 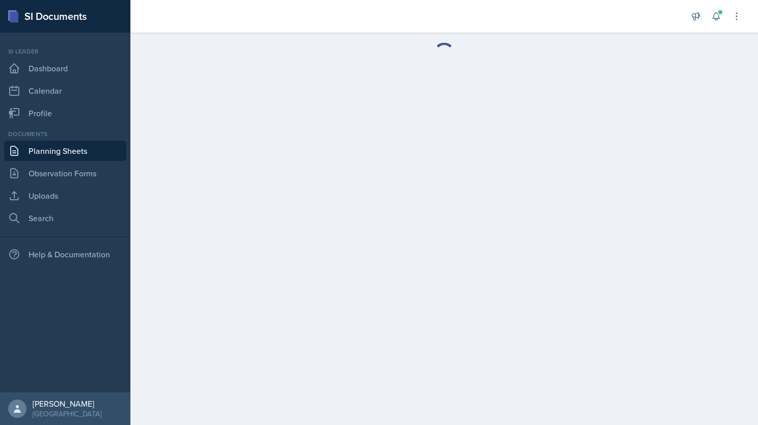 What do you see at coordinates (65, 151) in the screenshot?
I see `a: Planning Sheets` at bounding box center [65, 151].